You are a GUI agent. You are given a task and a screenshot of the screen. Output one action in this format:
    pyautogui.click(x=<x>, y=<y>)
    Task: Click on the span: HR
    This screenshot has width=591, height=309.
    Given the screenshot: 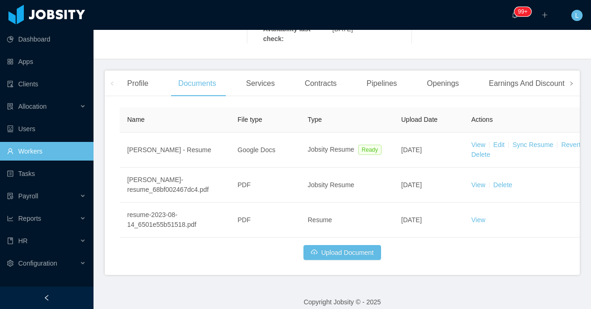 What is the action you would take?
    pyautogui.click(x=23, y=241)
    